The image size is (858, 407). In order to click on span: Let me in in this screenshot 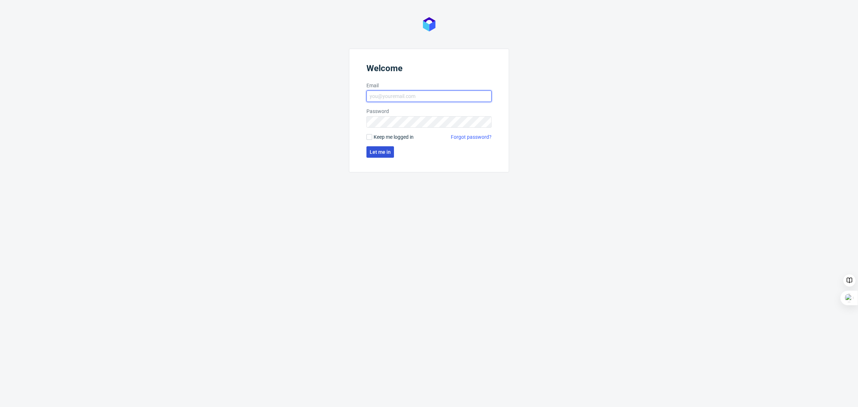, I will do `click(380, 152)`.